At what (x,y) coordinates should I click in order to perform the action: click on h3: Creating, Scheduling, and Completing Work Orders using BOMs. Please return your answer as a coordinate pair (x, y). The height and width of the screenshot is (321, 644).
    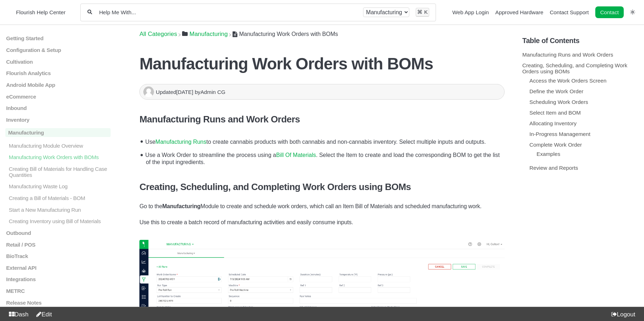
    Looking at the image, I should click on (322, 187).